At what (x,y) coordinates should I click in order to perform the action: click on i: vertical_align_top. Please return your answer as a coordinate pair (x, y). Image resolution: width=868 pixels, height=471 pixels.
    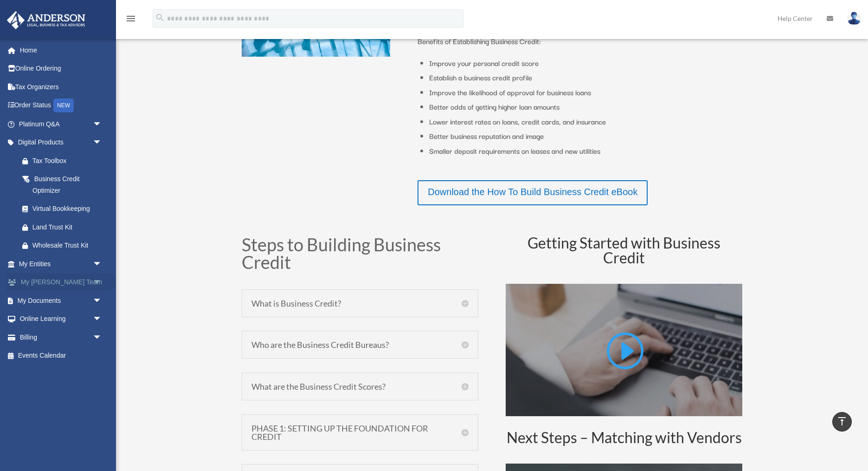
    Looking at the image, I should click on (843, 421).